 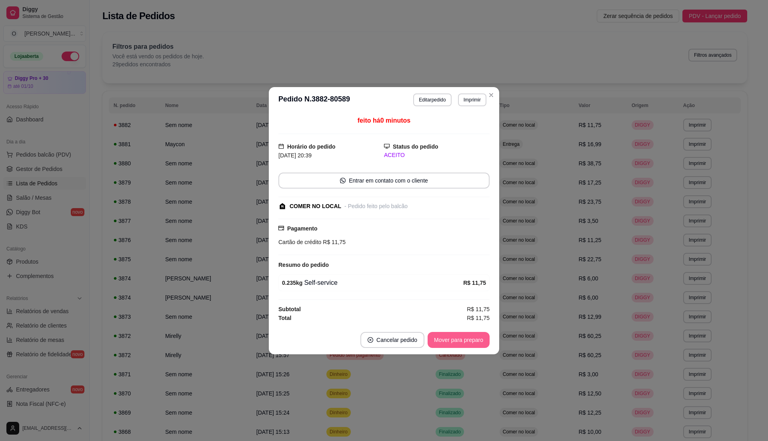 I want to click on span: desktop, so click(x=387, y=146).